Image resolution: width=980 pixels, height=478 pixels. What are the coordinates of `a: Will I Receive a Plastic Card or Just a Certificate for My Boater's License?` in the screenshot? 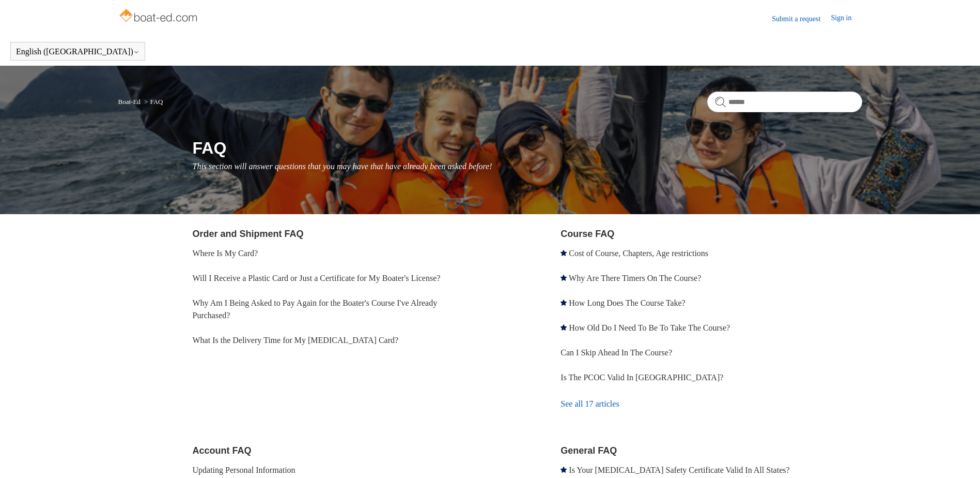 It's located at (316, 278).